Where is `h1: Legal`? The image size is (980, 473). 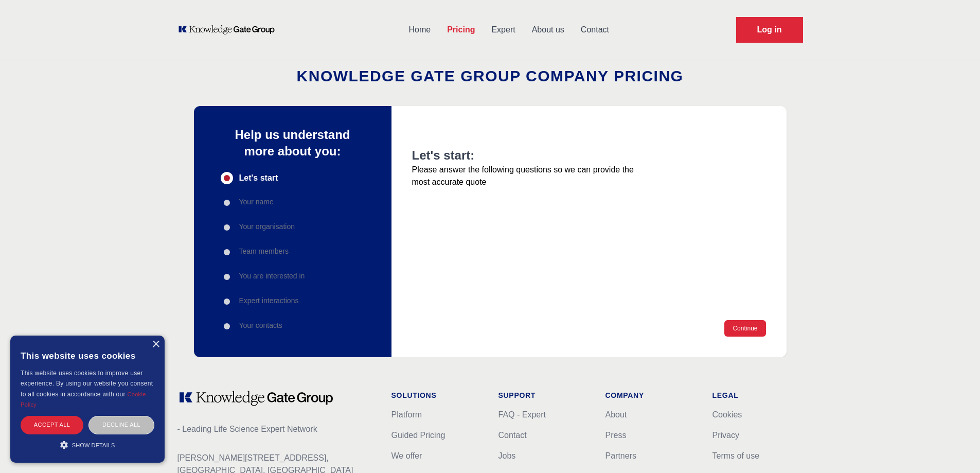 h1: Legal is located at coordinates (758, 396).